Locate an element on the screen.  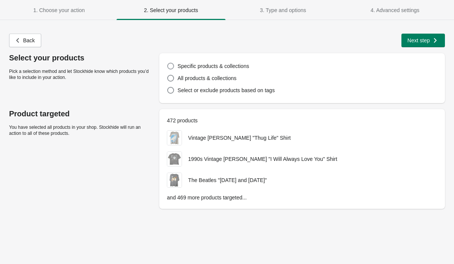
img: The Beatles "Yesterday and Today" is located at coordinates (174, 180).